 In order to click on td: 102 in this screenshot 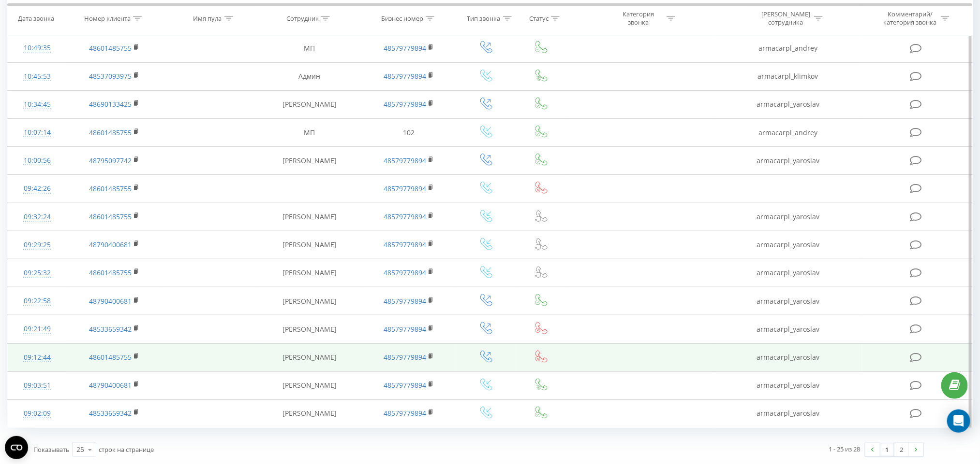, I will do `click(409, 133)`.